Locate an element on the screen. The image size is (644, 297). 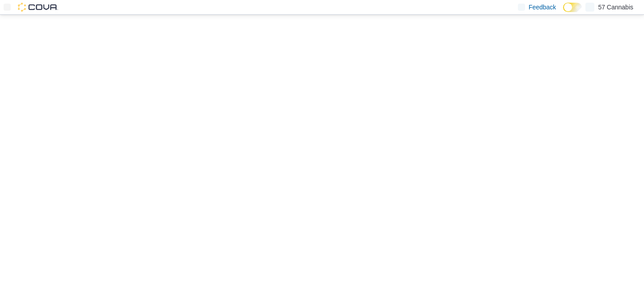
span: Dark Mode is located at coordinates (563, 12).